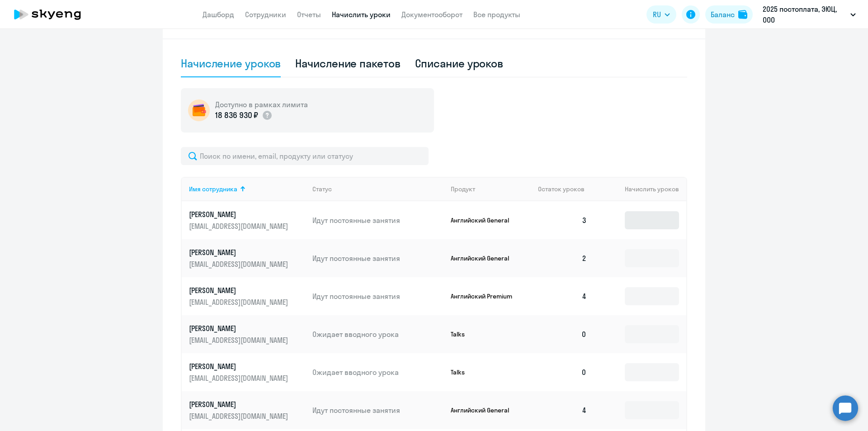 The width and height of the screenshot is (868, 431). I want to click on p: Английский Premium, so click(485, 296).